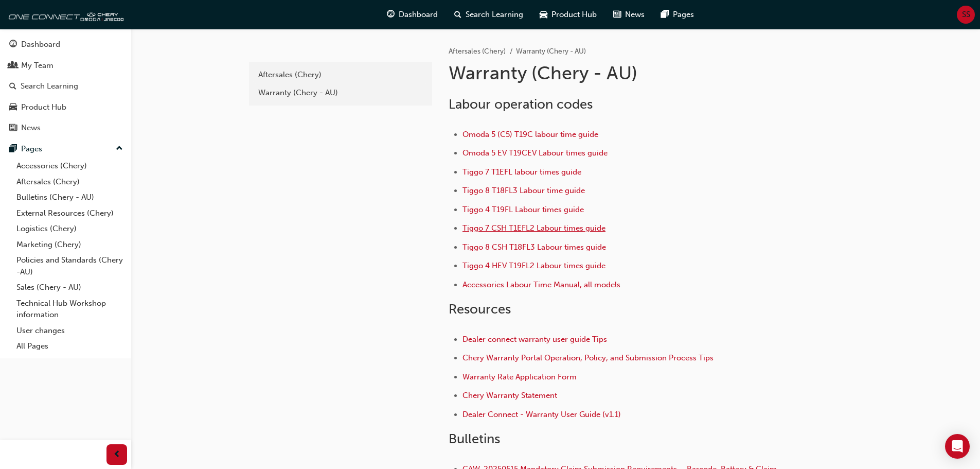 This screenshot has width=980, height=469. Describe the element at coordinates (69, 331) in the screenshot. I see `a: User changes` at that location.